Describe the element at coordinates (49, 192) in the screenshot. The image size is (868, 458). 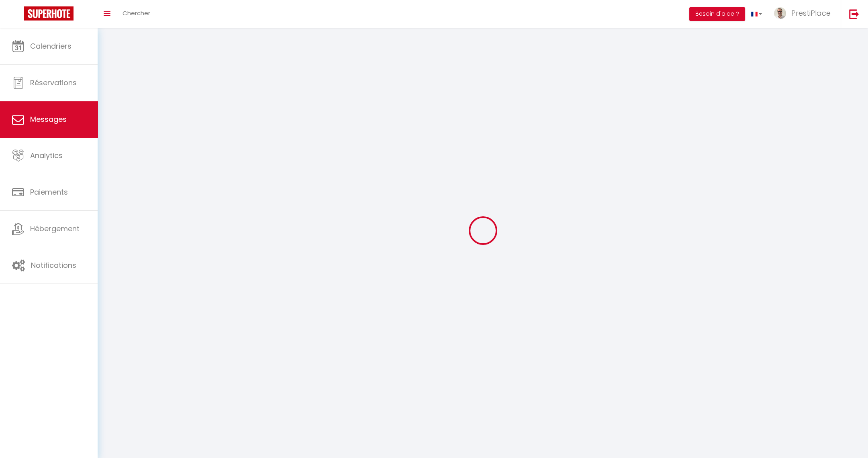
I see `span: Paiements` at that location.